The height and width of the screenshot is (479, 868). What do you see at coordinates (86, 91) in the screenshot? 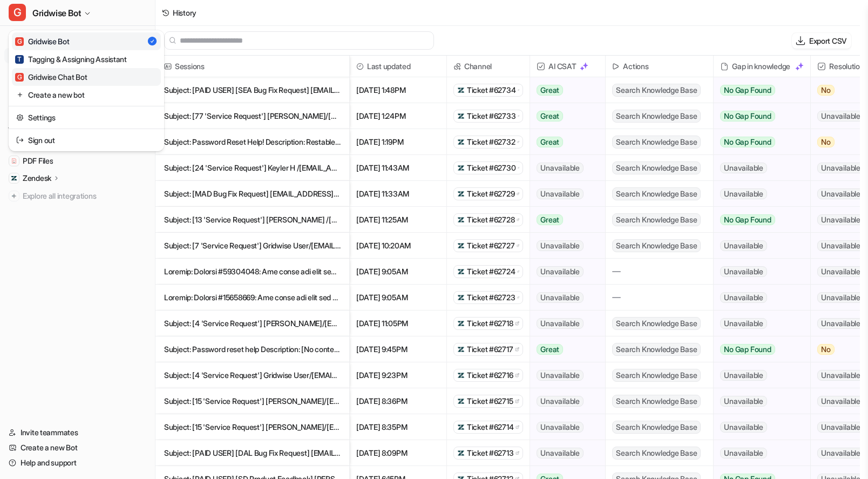
I see `div: GGridwise Bot` at bounding box center [86, 91].